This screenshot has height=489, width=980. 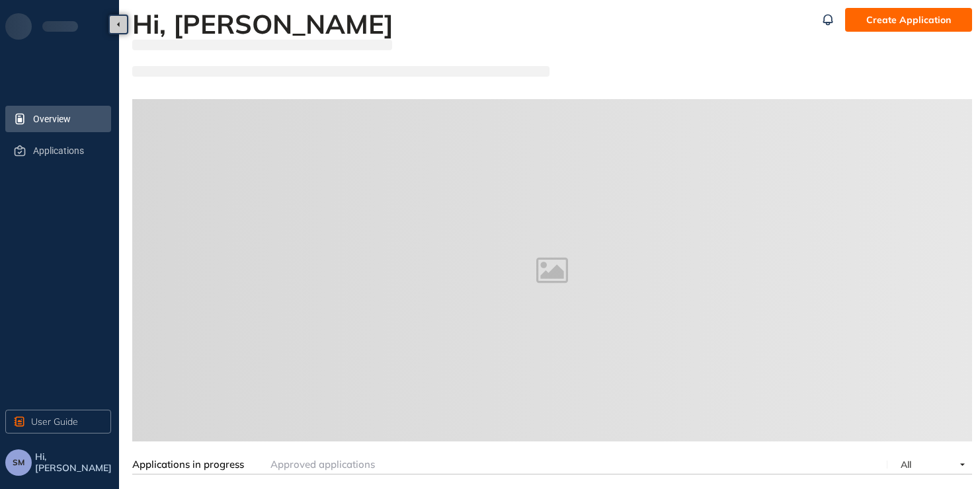 What do you see at coordinates (323, 464) in the screenshot?
I see `span: Approved applications` at bounding box center [323, 464].